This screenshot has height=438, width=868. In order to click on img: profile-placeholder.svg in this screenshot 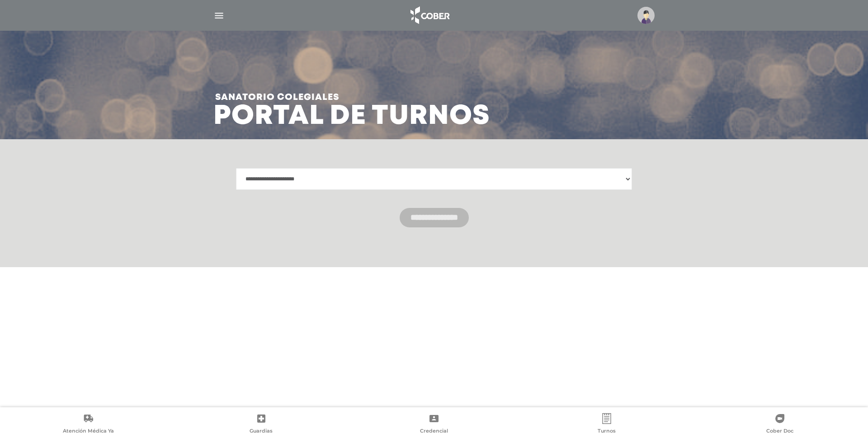, I will do `click(646, 15)`.